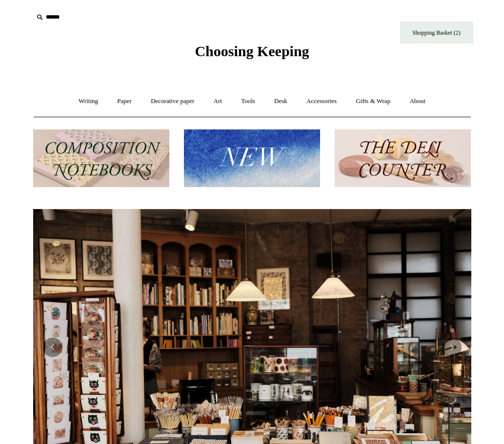 Image resolution: width=504 pixels, height=444 pixels. What do you see at coordinates (172, 101) in the screenshot?
I see `a: Decorative paper` at bounding box center [172, 101].